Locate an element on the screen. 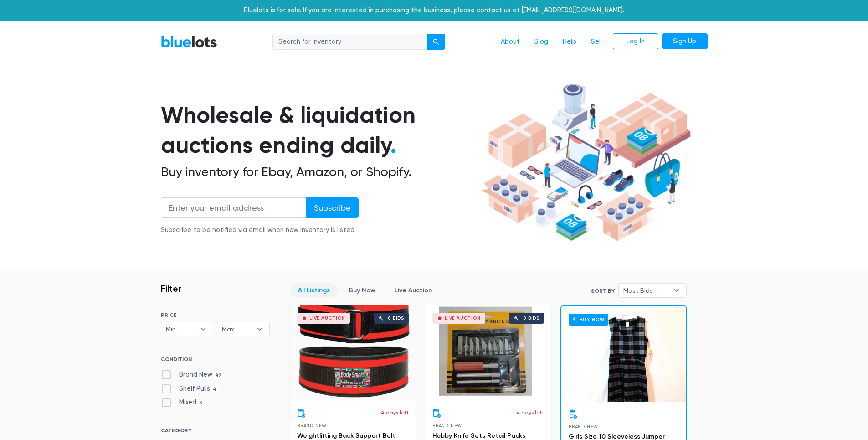  div: Subscribe to be notified via email when new inventory is listed. is located at coordinates (260, 230).